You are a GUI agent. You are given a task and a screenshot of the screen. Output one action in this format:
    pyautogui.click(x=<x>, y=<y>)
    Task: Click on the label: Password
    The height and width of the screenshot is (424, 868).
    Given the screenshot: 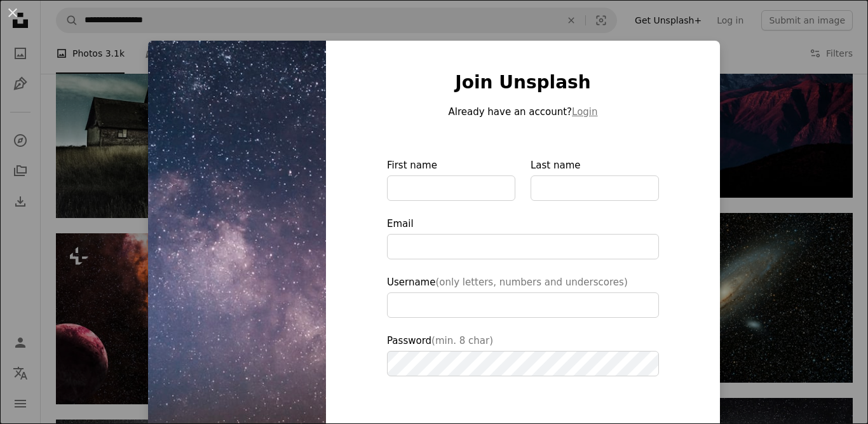 What is the action you would take?
    pyautogui.click(x=523, y=355)
    